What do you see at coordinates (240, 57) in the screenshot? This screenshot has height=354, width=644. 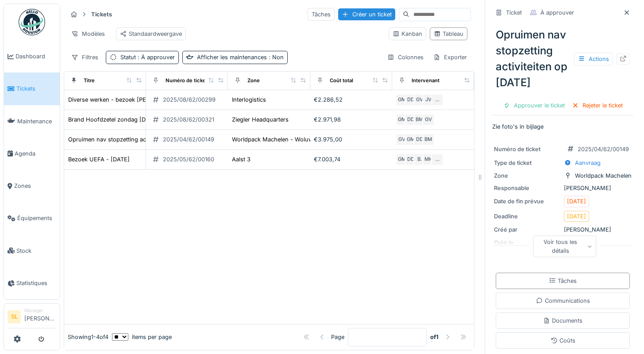 I see `div: Afficher les maintenances` at bounding box center [240, 57].